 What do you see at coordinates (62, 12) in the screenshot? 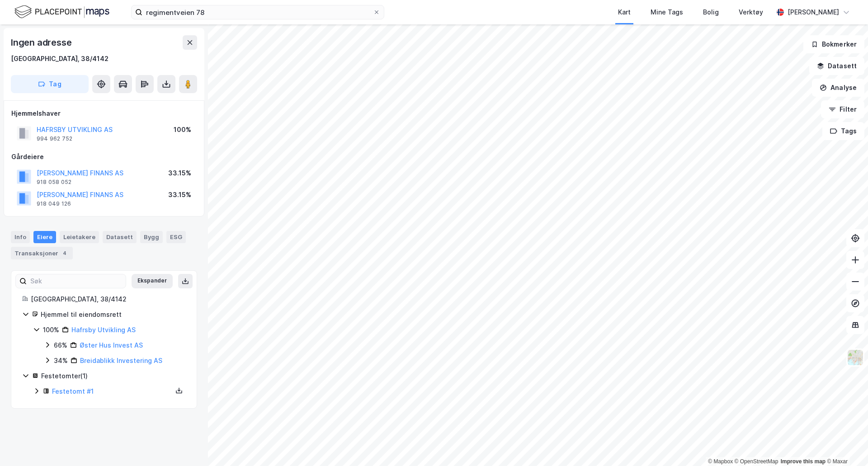
I see `img: logo.f888ab2527a4732fd821a326f86c7f29.svg` at bounding box center [62, 12].